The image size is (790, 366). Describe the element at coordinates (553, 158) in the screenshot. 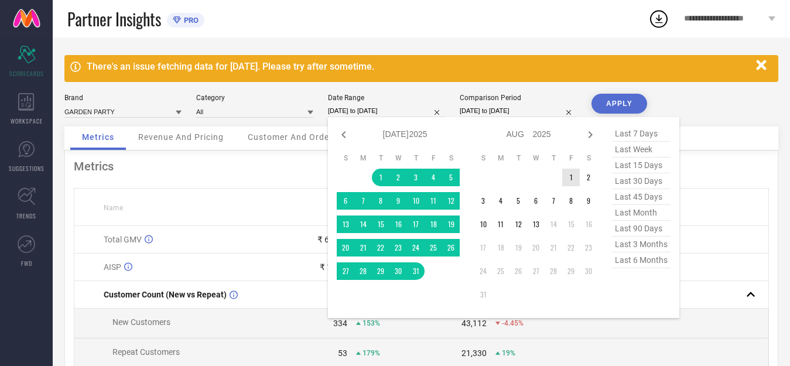

I see `th: Thursday` at that location.